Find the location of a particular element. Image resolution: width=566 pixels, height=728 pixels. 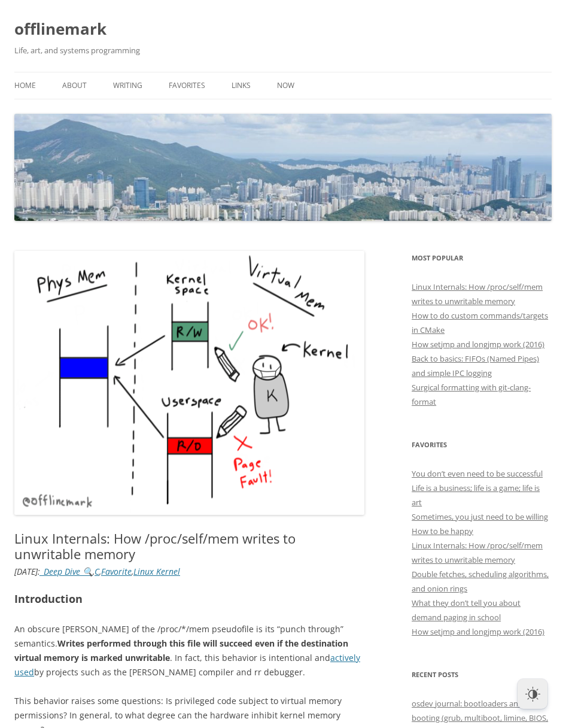

a: Writing is located at coordinates (127, 86).